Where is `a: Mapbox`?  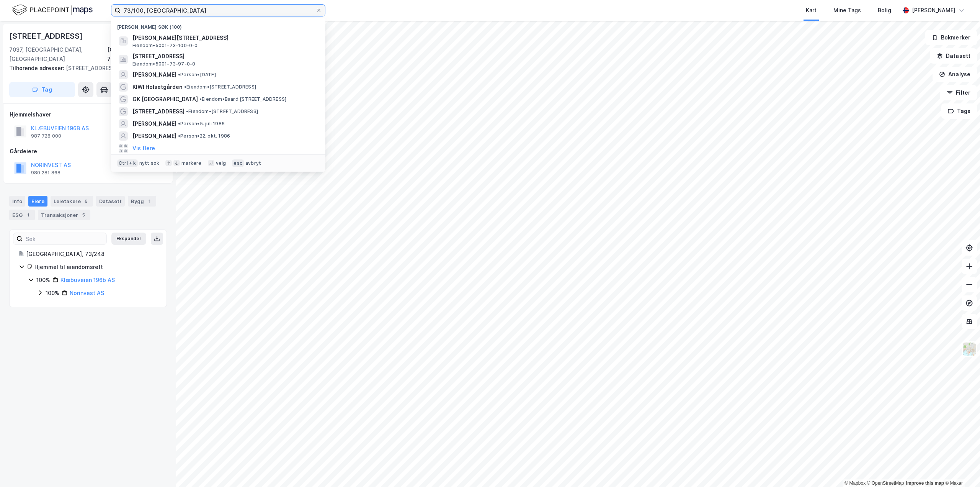
a: Mapbox is located at coordinates (855, 483).